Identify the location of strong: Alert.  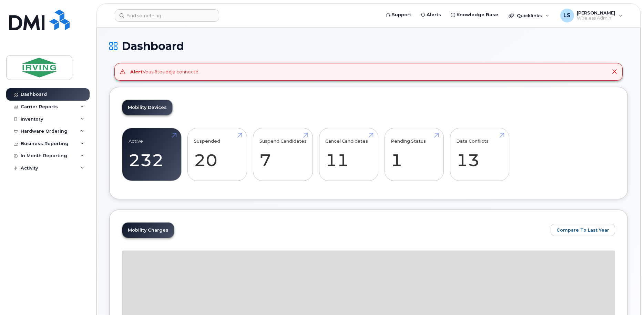
(136, 72).